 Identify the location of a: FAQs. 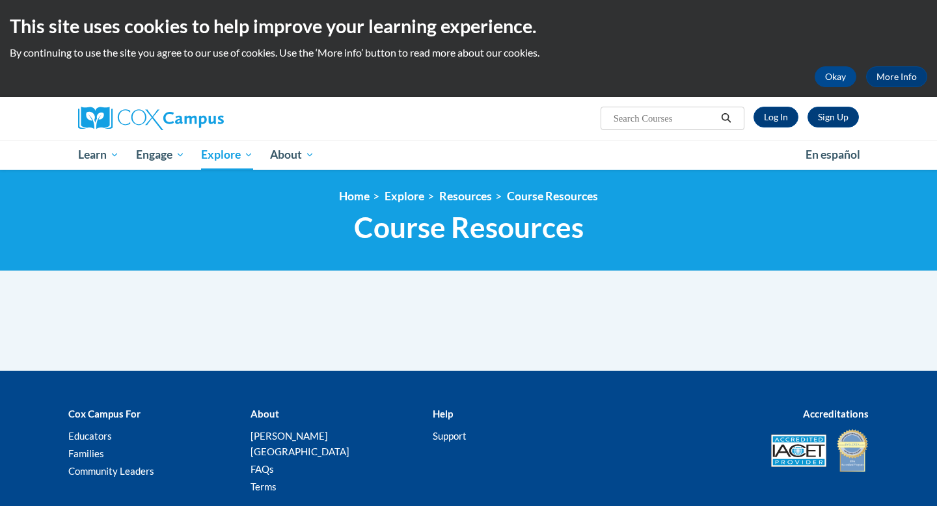
(262, 469).